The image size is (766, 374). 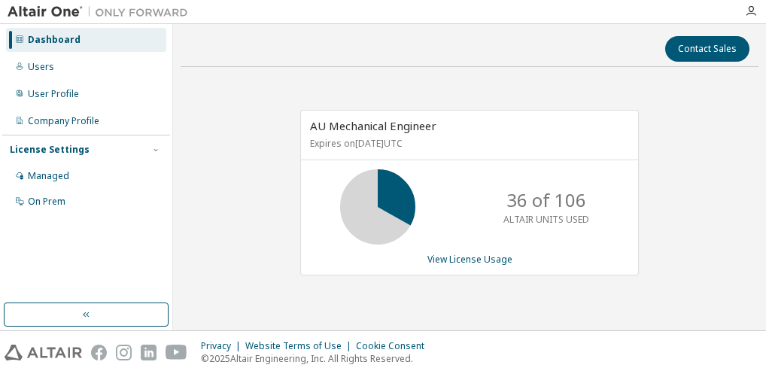 What do you see at coordinates (317, 358) in the screenshot?
I see `p: © 2025 Altair Engineering, Inc. All Rights Reserved.` at bounding box center [317, 358].